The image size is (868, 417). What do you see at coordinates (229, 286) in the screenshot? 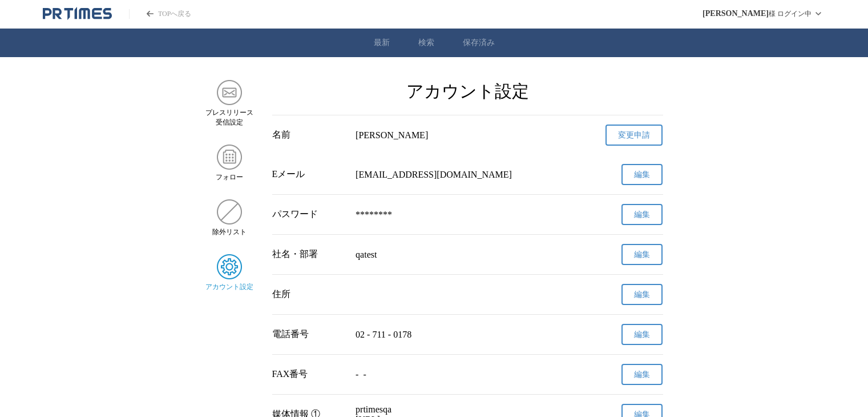
I see `span: アカウント設定` at bounding box center [229, 286].